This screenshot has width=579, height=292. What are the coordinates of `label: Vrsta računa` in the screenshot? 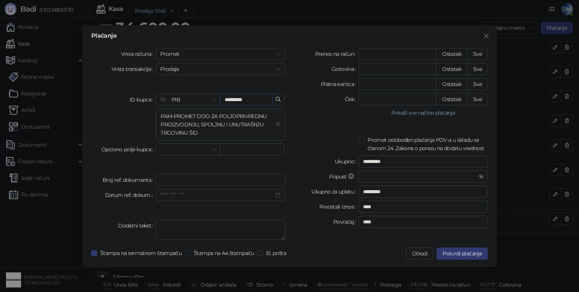 It's located at (138, 54).